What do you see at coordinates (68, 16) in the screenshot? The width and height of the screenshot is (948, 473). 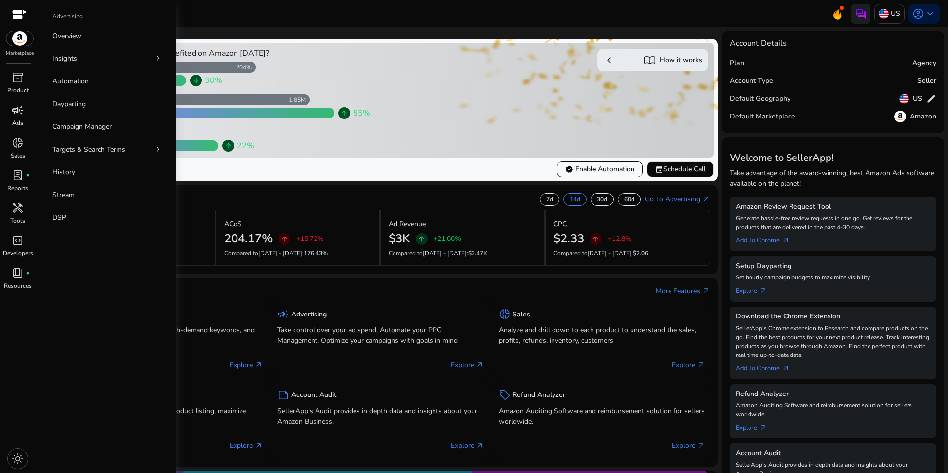 I see `p: Advertising` at bounding box center [68, 16].